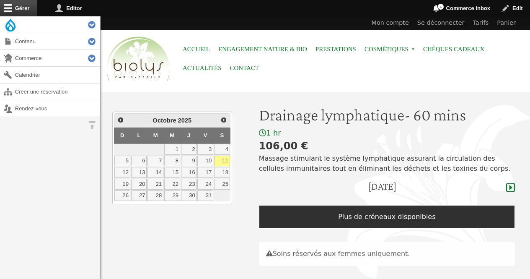 Image resolution: width=530 pixels, height=279 pixels. What do you see at coordinates (205, 184) in the screenshot?
I see `a: 24` at bounding box center [205, 184].